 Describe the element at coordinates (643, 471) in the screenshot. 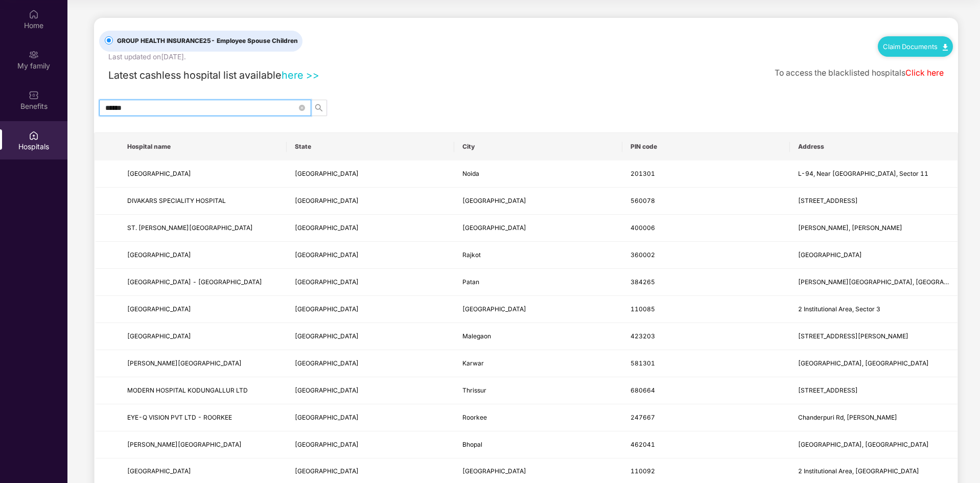

I see `span: 110092` at that location.